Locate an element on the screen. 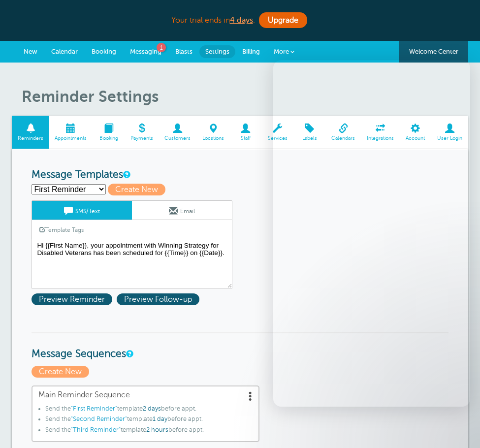 This screenshot has height=448, width=480. span: 1 is located at coordinates (161, 47).